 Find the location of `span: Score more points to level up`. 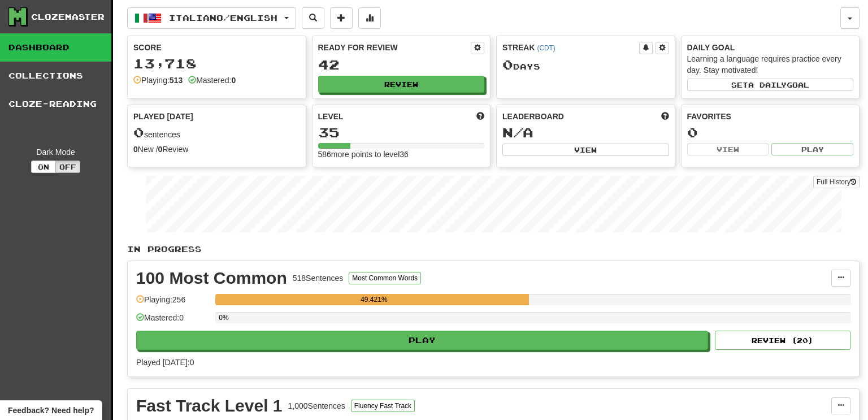

span: Score more points to level up is located at coordinates (480, 116).